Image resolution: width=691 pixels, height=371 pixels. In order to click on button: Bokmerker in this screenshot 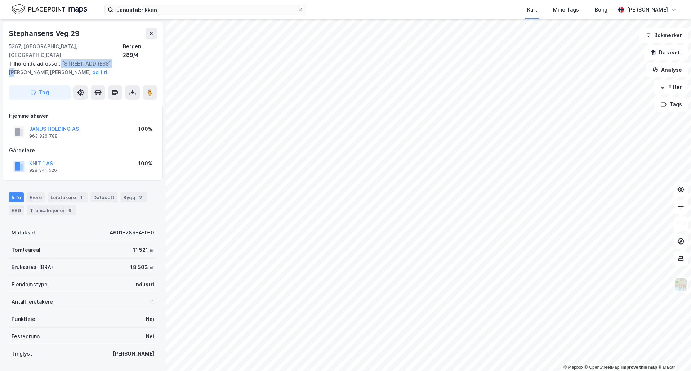, I will do `click(664, 35)`.